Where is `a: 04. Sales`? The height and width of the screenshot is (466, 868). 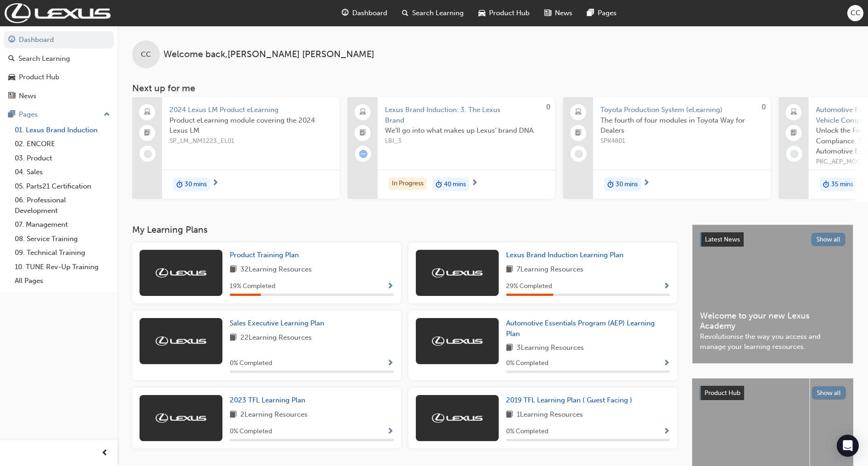 a: 04. Sales is located at coordinates (62, 172).